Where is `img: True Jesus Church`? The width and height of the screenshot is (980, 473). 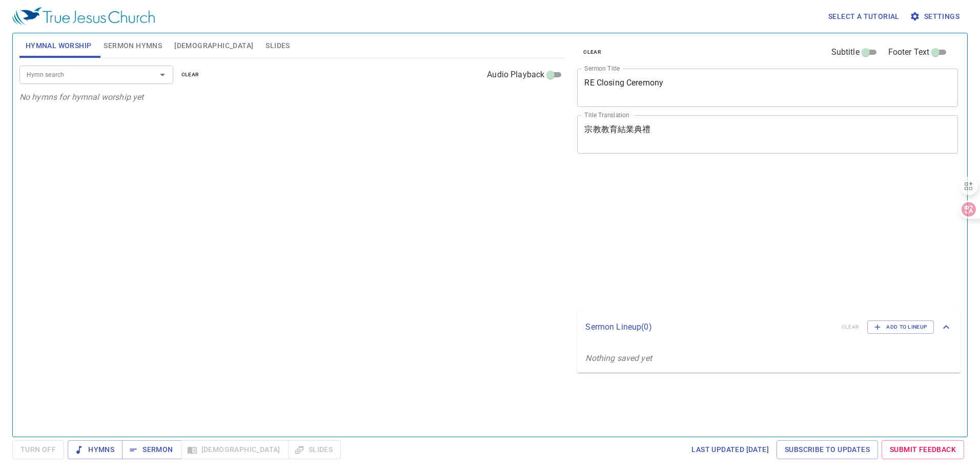
img: True Jesus Church is located at coordinates (83, 17).